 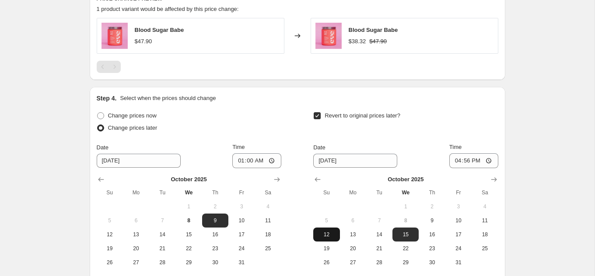 I want to click on span: Blood Sugar Babe, so click(x=373, y=30).